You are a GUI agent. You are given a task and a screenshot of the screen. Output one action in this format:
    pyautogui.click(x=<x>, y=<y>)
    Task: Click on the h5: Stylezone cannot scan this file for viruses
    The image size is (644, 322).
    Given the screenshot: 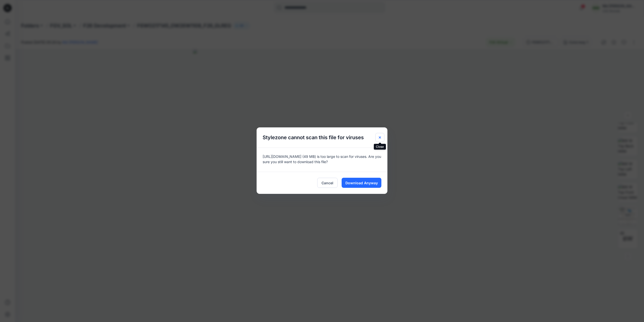 What is the action you would take?
    pyautogui.click(x=313, y=138)
    